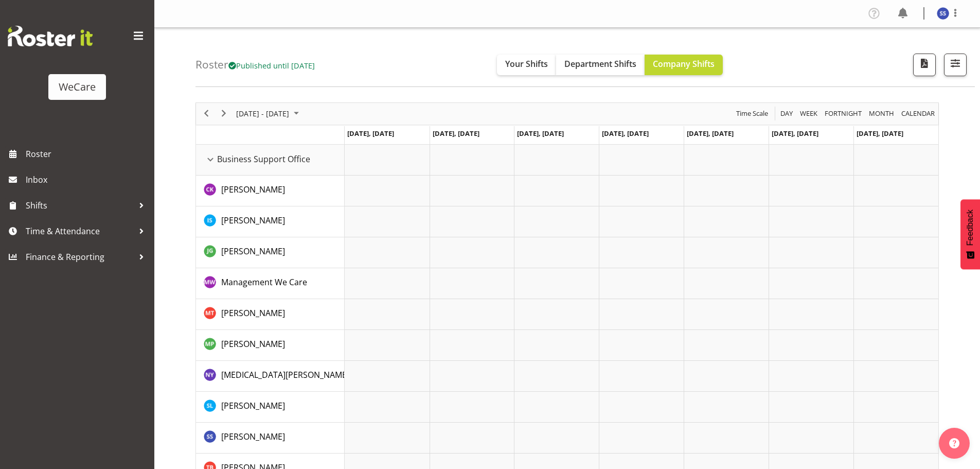  Describe the element at coordinates (268, 114) in the screenshot. I see `div: June 24 - 30, 2024` at that location.